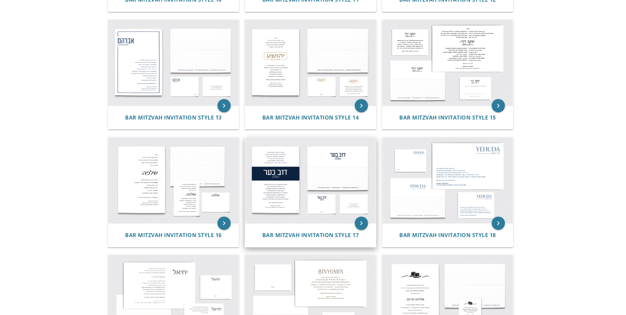 Image resolution: width=626 pixels, height=315 pixels. Describe the element at coordinates (173, 63) in the screenshot. I see `img: Bar Mitzvah Invitation Style 13` at that location.